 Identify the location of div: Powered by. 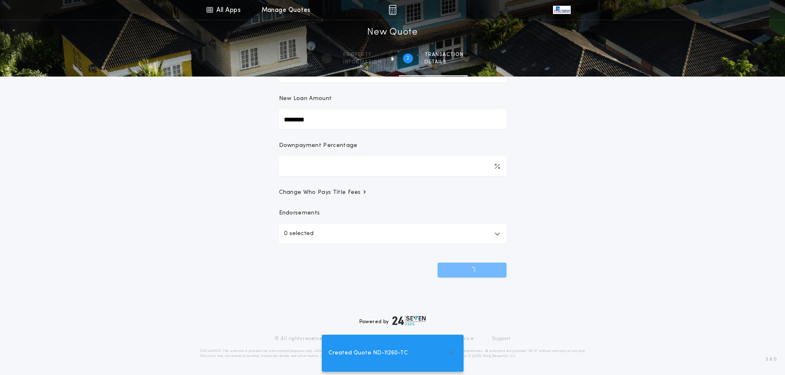
(393, 321).